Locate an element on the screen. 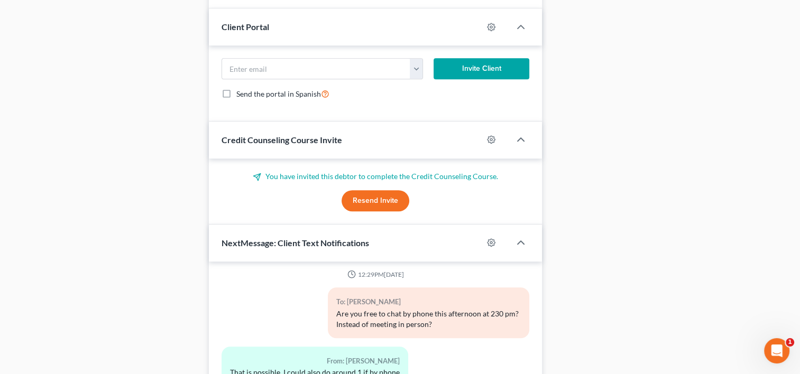 The height and width of the screenshot is (374, 800). p: You have invited this debtor to complete the Credit Counseling Course. is located at coordinates (375, 177).